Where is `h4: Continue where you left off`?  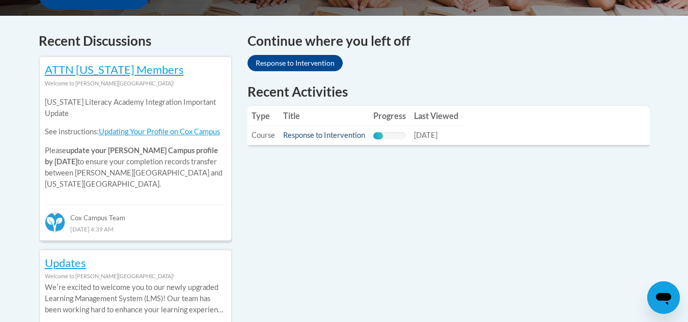 h4: Continue where you left off is located at coordinates (449, 41).